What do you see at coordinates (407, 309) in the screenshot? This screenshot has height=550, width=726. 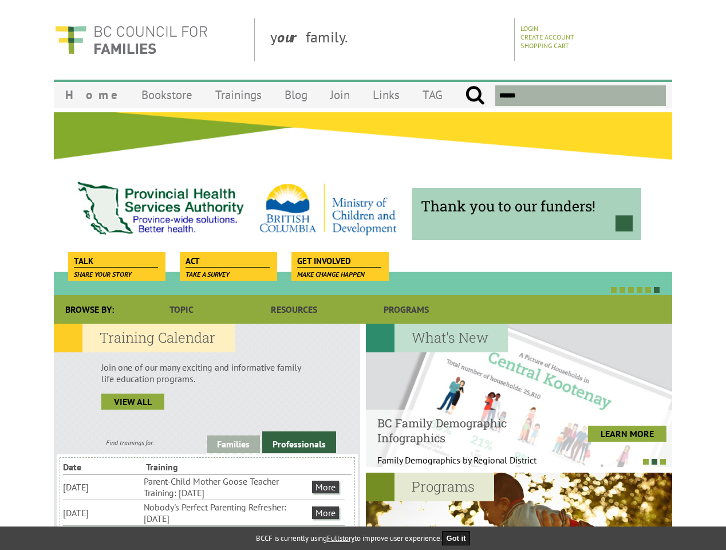 I see `a: Programs` at bounding box center [407, 309].